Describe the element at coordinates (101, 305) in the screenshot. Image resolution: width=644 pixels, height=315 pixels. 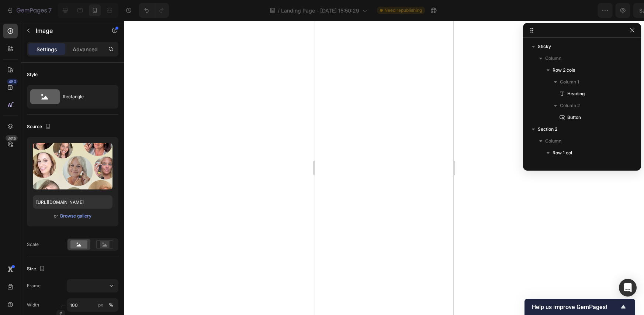
I see `div: px` at that location.